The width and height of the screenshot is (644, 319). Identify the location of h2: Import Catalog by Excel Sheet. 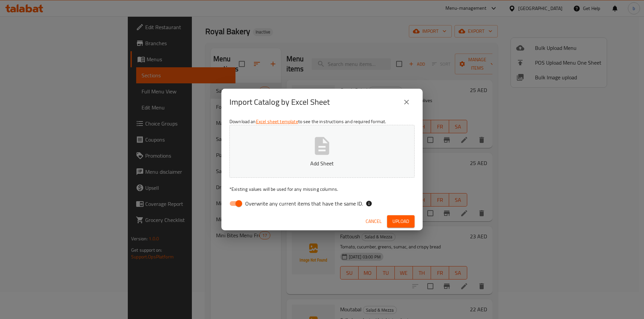
(279, 102).